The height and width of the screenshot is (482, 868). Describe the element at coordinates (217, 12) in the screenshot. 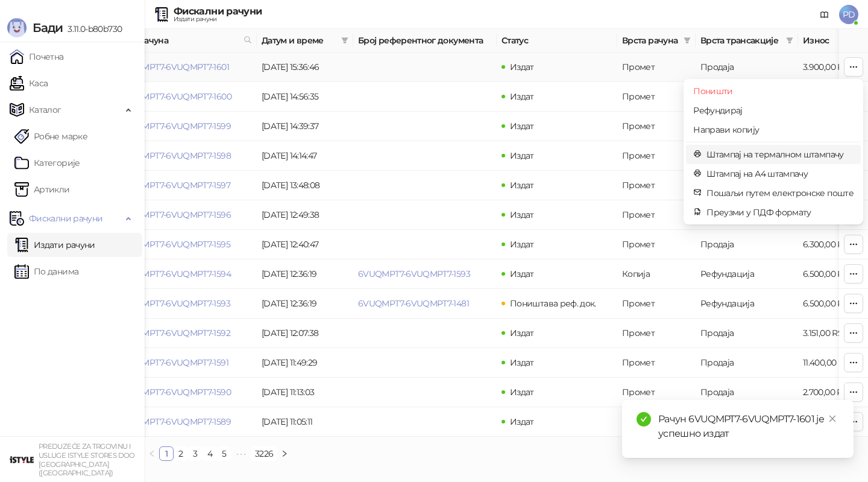

I see `div: Фискални рачуни` at that location.